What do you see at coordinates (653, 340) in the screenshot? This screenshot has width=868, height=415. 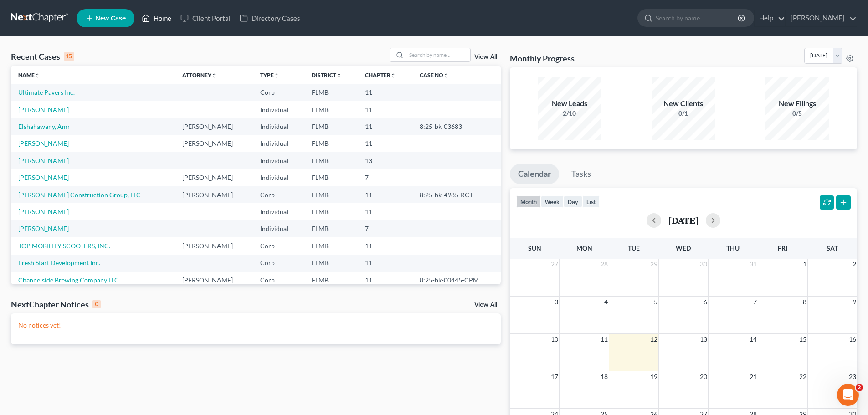 I see `span: 12` at bounding box center [653, 340].